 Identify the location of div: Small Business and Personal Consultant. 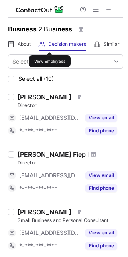
(70, 220).